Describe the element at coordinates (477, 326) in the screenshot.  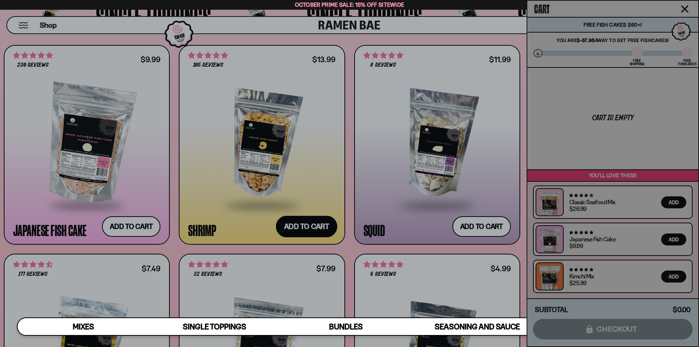
I see `a: Seasoning and Sauce` at that location.